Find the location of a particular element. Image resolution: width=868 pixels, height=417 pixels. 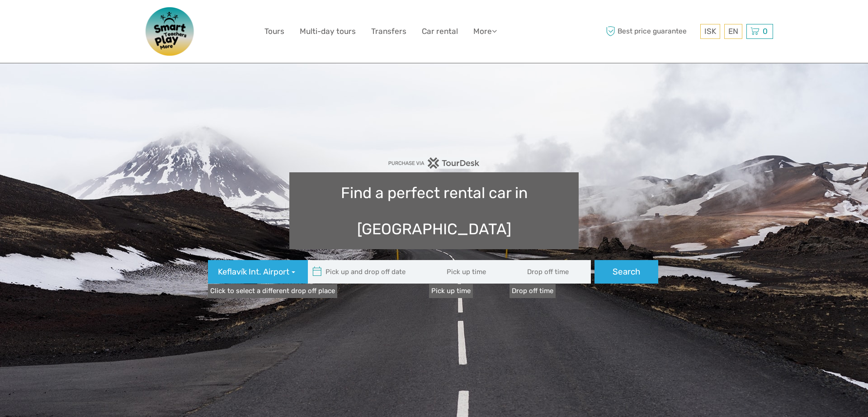

a: Tours is located at coordinates (275, 31).